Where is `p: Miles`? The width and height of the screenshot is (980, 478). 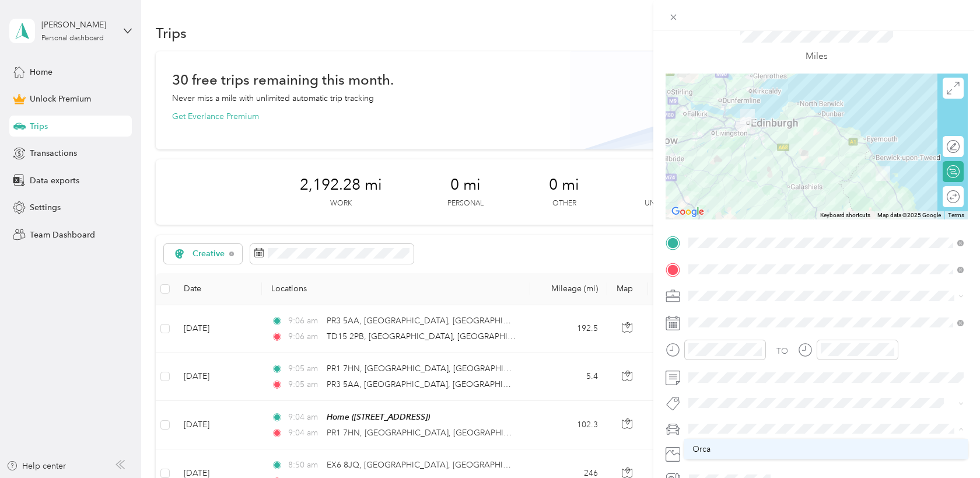
p: Miles is located at coordinates (817, 56).